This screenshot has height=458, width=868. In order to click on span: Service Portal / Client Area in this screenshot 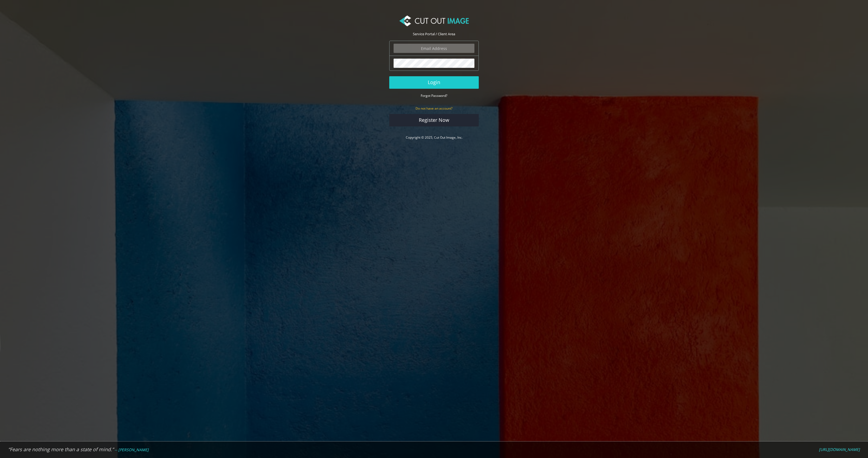, I will do `click(434, 34)`.